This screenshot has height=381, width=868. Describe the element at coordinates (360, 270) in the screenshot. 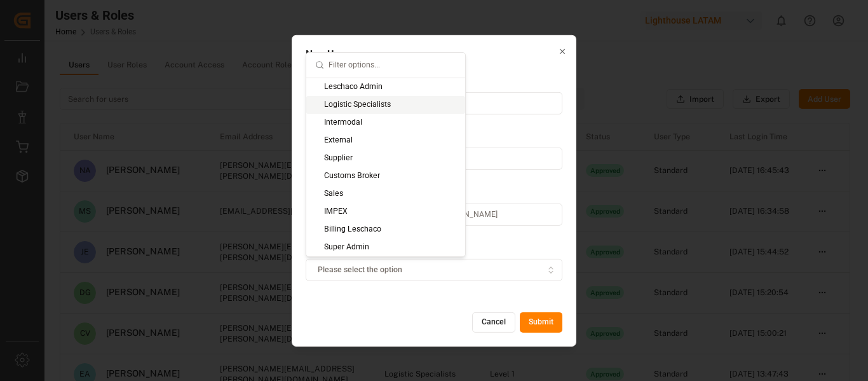

I see `span: Please select the option` at that location.